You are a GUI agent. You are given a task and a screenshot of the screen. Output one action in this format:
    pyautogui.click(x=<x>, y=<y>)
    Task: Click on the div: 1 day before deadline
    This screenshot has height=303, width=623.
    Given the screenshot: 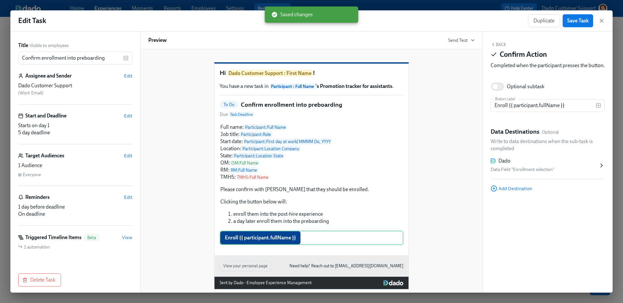 What is the action you would take?
    pyautogui.click(x=75, y=207)
    